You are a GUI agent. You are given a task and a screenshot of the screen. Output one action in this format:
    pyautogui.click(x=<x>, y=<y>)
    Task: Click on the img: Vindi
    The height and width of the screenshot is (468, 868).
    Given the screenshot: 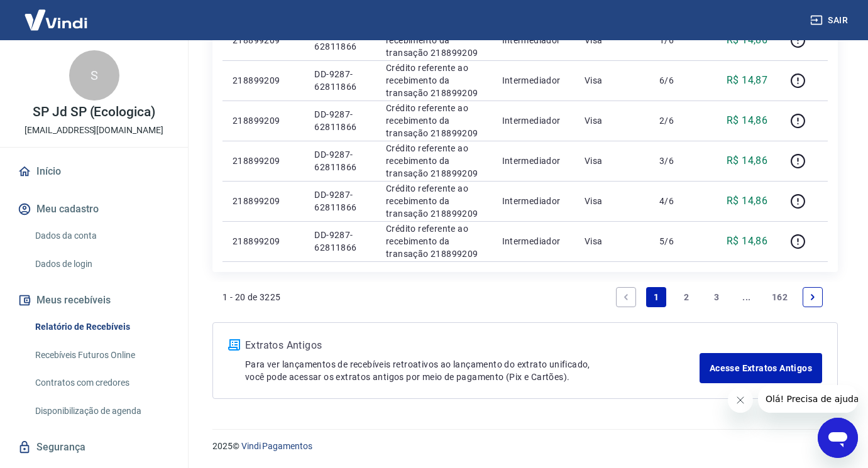 What is the action you would take?
    pyautogui.click(x=56, y=19)
    